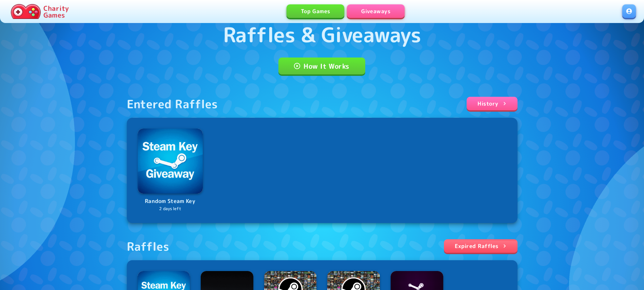  What do you see at coordinates (40, 12) in the screenshot?
I see `a: Charity Games` at bounding box center [40, 12].